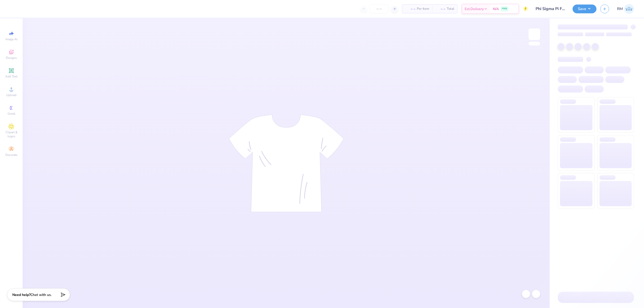  I want to click on img: Ronald Manipon, so click(629, 9).